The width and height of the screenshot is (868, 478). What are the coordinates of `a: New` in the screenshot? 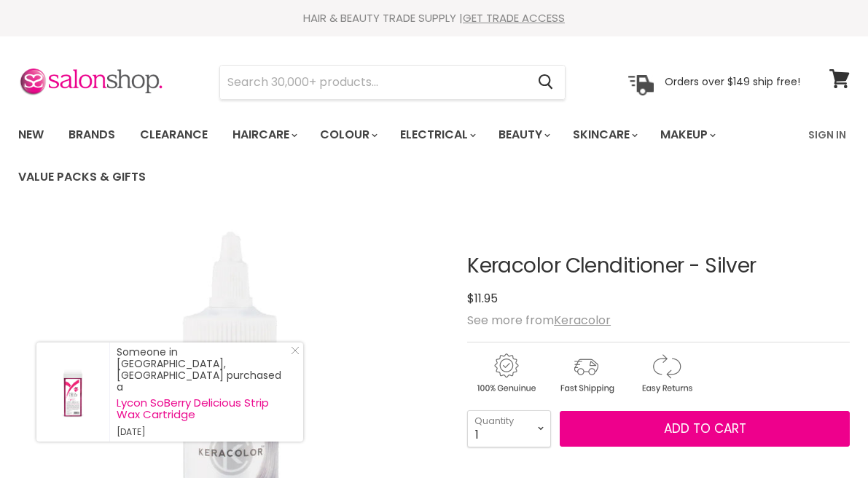 It's located at (31, 134).